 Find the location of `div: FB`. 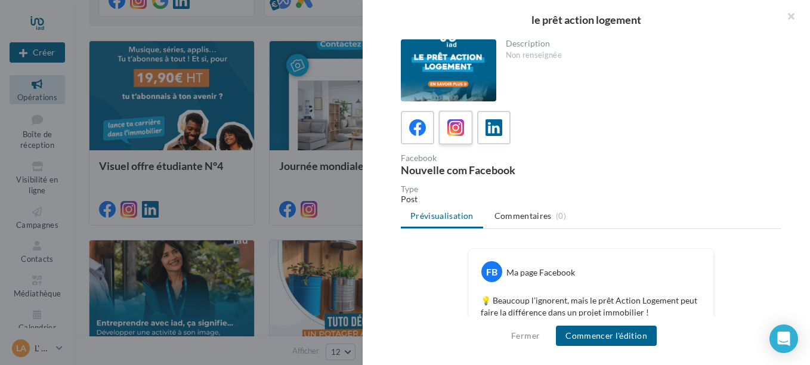

div: FB is located at coordinates (492, 271).